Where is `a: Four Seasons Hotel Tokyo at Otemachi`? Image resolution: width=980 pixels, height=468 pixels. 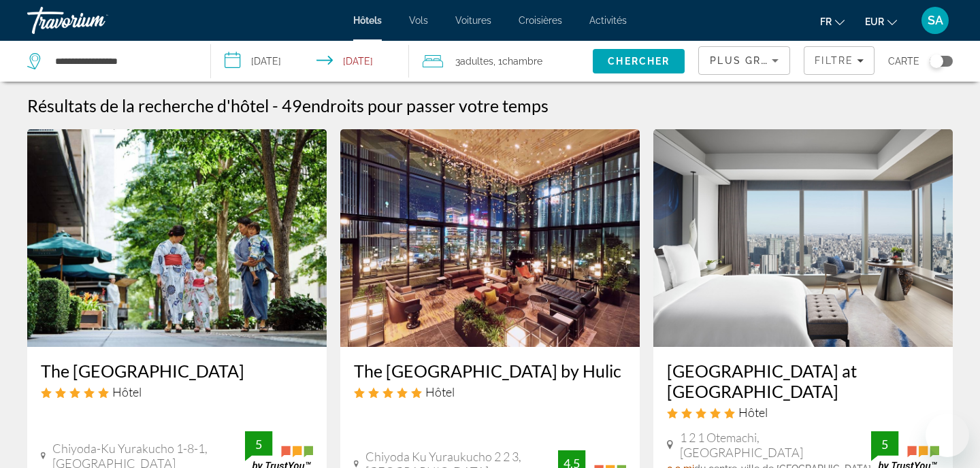
a: Four Seasons Hotel Tokyo at Otemachi is located at coordinates (803, 238).